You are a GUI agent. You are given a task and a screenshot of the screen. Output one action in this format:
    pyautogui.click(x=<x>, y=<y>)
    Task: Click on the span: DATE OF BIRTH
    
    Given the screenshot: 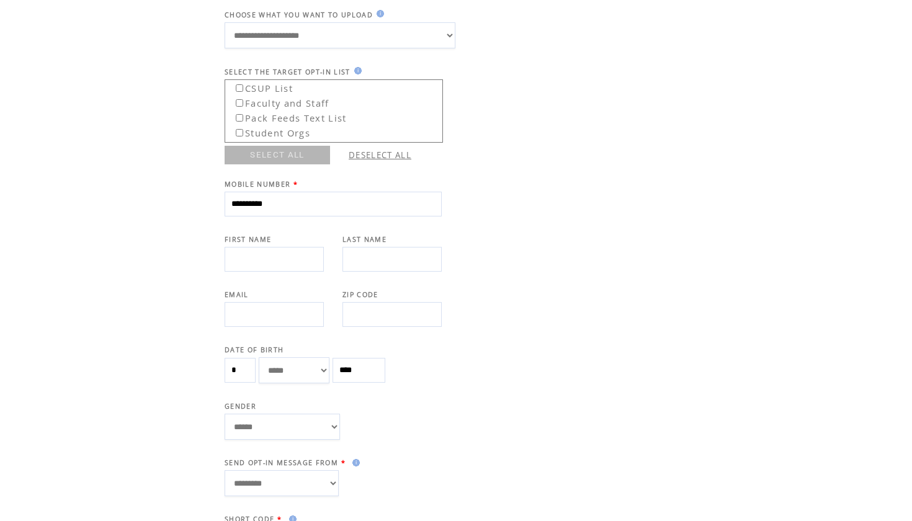 What is the action you would take?
    pyautogui.click(x=254, y=350)
    